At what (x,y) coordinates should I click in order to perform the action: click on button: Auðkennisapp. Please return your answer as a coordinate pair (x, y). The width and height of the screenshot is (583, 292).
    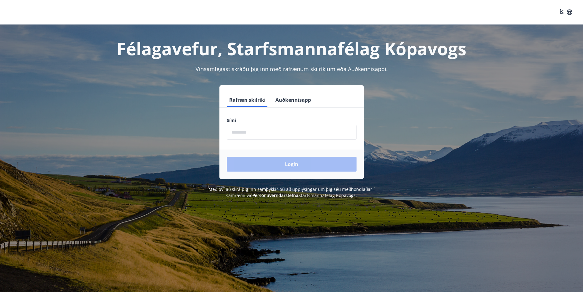
    Looking at the image, I should click on (293, 100).